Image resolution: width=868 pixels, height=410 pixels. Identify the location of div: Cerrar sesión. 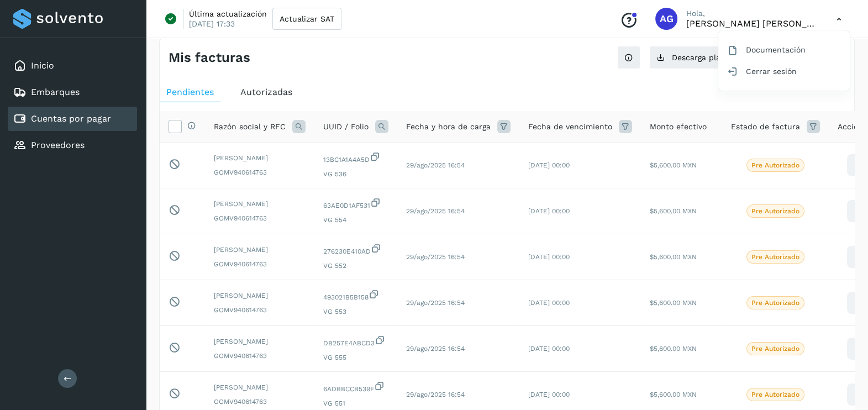
(784, 71).